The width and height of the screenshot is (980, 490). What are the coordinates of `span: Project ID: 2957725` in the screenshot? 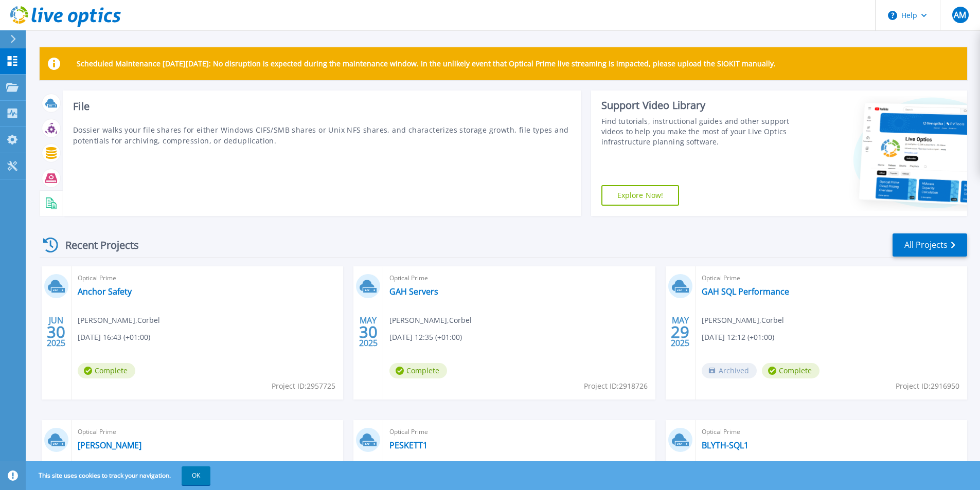 It's located at (303, 386).